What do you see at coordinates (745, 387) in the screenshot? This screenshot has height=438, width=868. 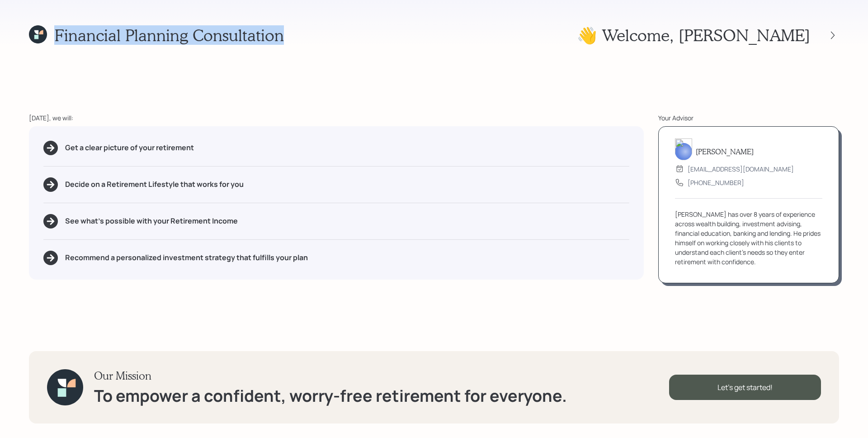 I see `div: Let's get started!` at bounding box center [745, 387].